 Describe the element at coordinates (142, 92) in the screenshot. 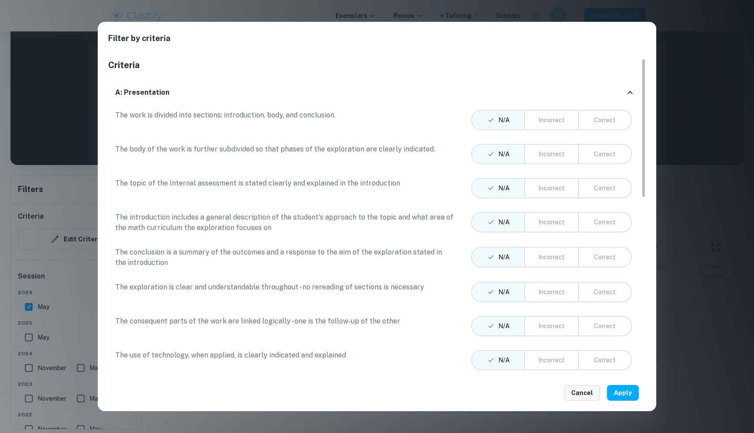

I see `h6: A: Presentation` at that location.